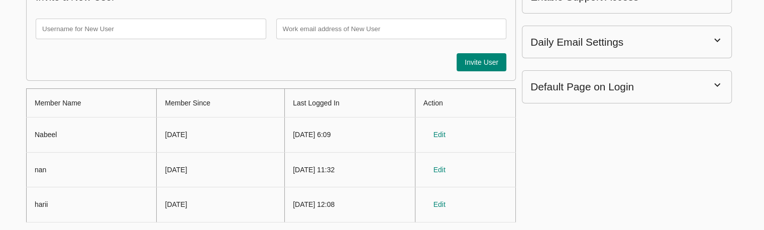 This screenshot has width=764, height=230. Describe the element at coordinates (91, 135) in the screenshot. I see `td: Nabeel` at that location.